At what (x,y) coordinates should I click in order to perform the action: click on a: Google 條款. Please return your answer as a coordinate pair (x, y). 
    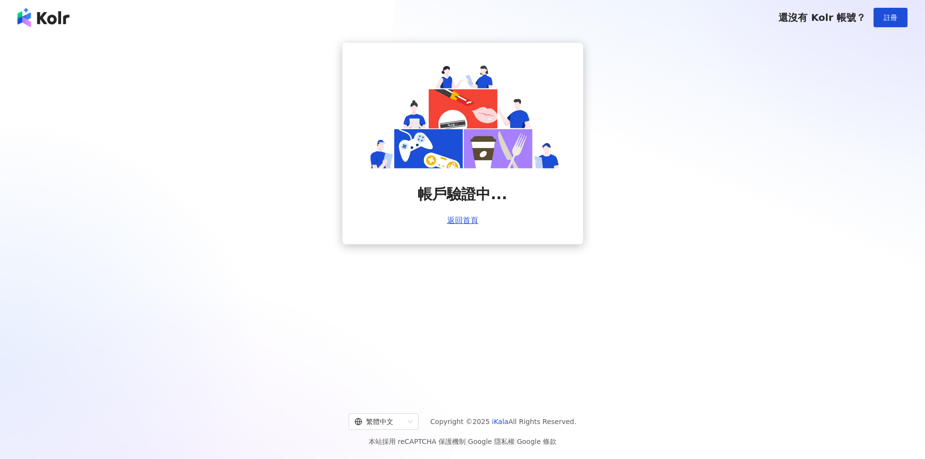
    Looking at the image, I should click on (536, 441).